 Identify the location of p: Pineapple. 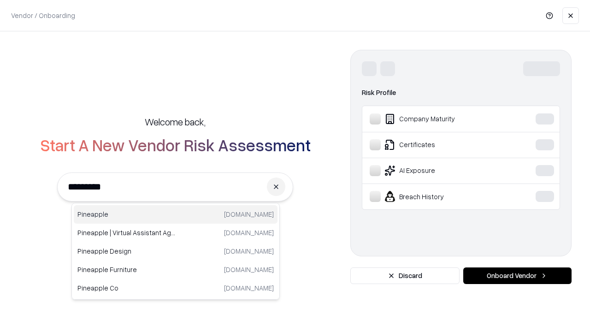
(126, 214).